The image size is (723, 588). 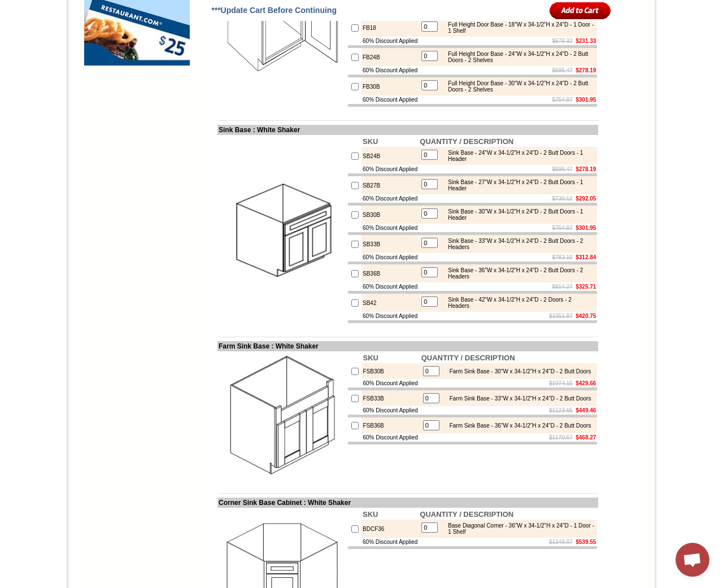 I want to click on td: SB30B, so click(x=390, y=214).